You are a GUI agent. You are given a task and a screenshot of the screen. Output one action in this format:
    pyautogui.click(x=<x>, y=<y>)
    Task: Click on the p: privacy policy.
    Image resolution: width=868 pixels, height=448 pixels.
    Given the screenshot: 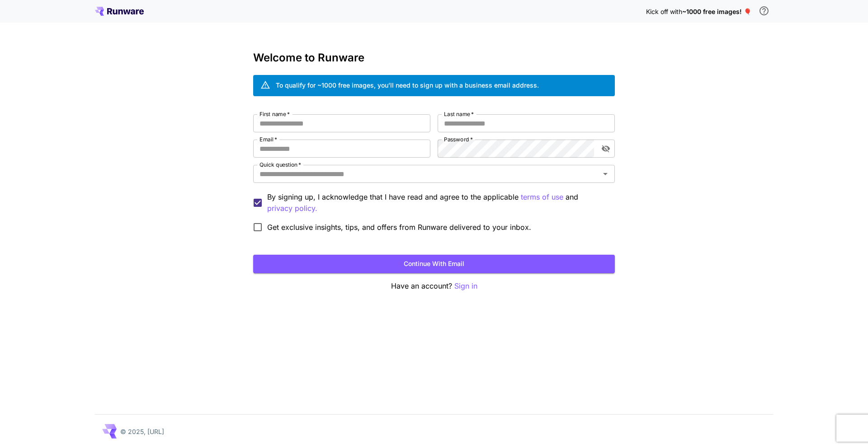 What is the action you would take?
    pyautogui.click(x=292, y=208)
    